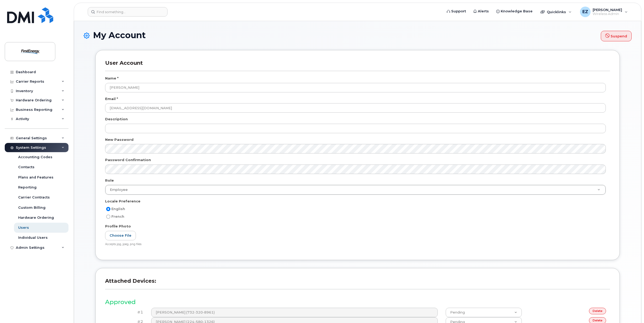 The image size is (644, 323). What do you see at coordinates (597, 311) in the screenshot?
I see `a: delete` at bounding box center [597, 311].